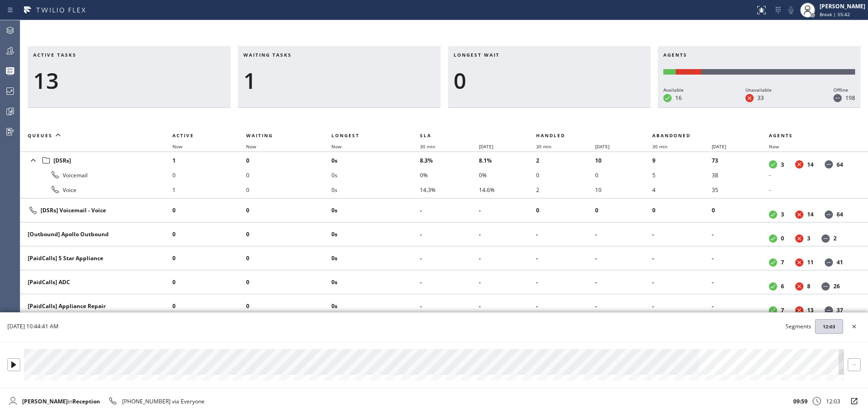 The height and width of the screenshot is (414, 868). What do you see at coordinates (835, 14) in the screenshot?
I see `span: Break | 55:42` at bounding box center [835, 14].